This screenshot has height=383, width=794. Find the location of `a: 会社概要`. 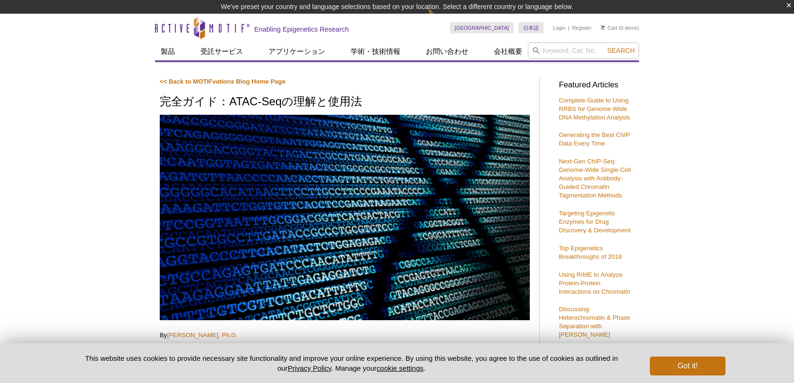

a: 会社概要 is located at coordinates (508, 52).